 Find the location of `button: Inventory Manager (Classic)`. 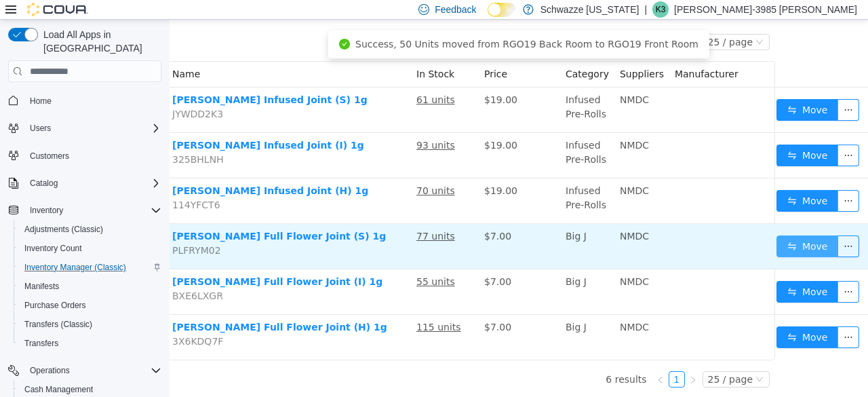

button: Inventory Manager (Classic) is located at coordinates (90, 267).